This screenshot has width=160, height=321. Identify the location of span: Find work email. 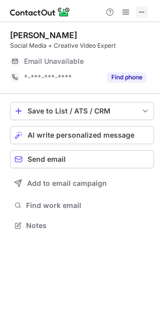
(88, 205).